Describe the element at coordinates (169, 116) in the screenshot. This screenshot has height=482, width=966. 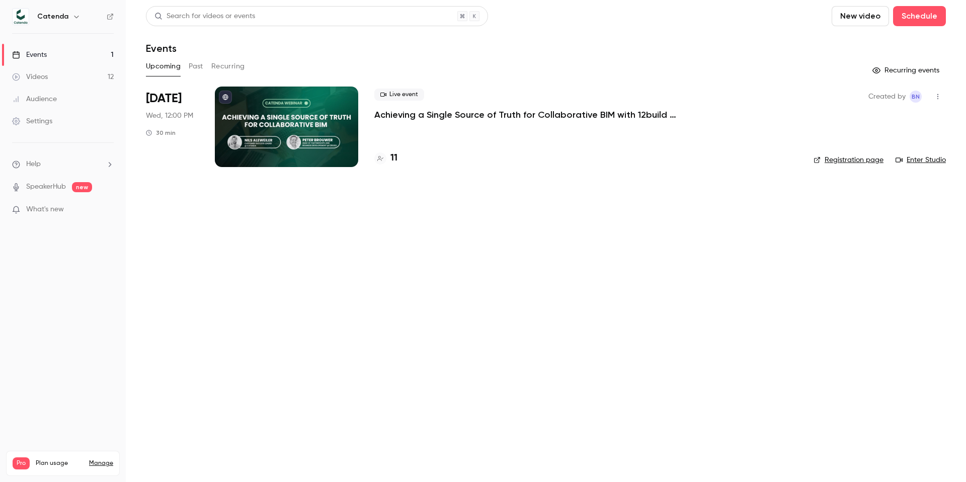
I see `span: Wed, 12:00 PM` at that location.